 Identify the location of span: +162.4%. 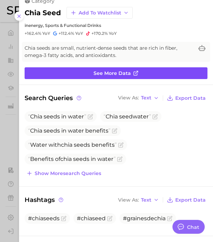
(33, 33).